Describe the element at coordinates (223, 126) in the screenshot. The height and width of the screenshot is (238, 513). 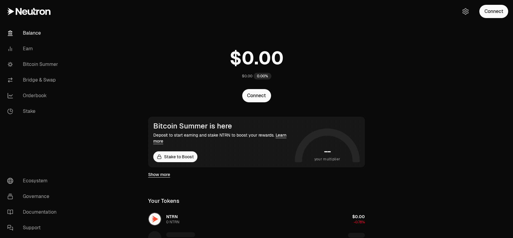
I see `div: Bitcoin Summer is here` at that location.